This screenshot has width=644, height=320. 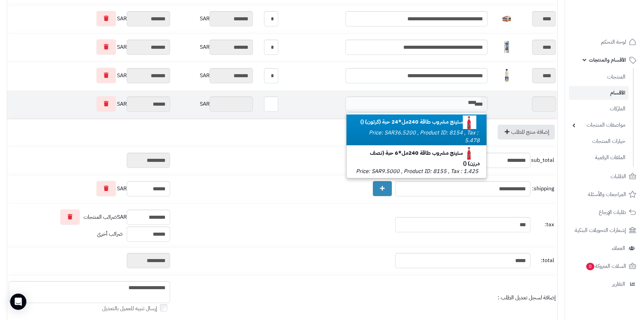 I want to click on img: 1747825999-Screenshot%202025-05-21%20141256-40x40.jpg, so click(x=507, y=47).